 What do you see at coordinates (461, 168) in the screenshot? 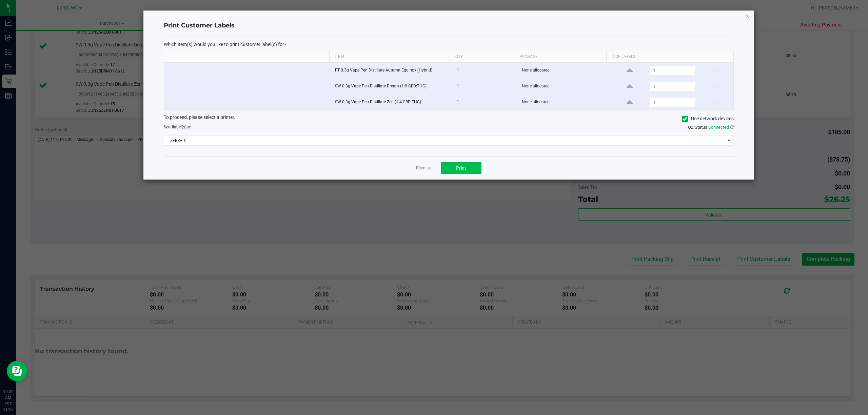
I see `span: Print` at bounding box center [461, 168].